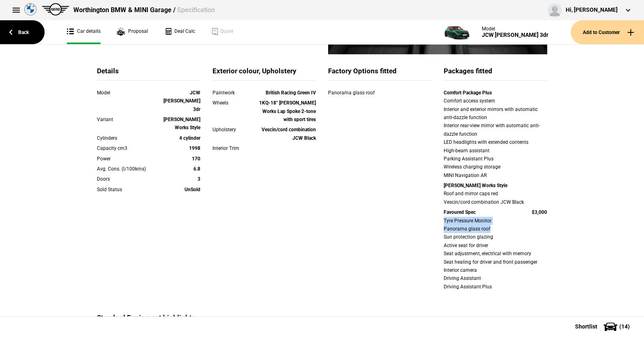  I want to click on div: Paintwork, so click(233, 93).